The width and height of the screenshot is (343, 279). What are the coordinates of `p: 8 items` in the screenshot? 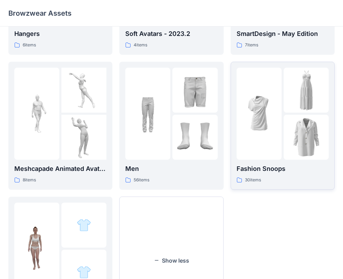 It's located at (29, 180).